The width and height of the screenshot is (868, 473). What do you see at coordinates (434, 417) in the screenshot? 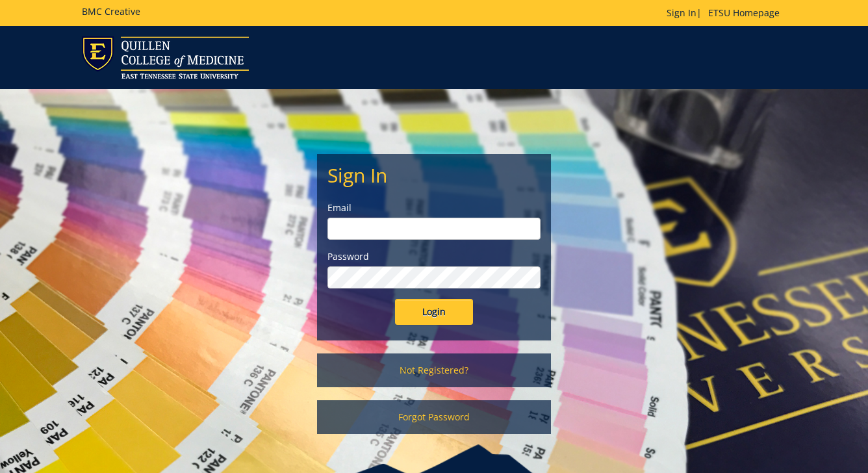
I see `a: Forgot Password` at bounding box center [434, 417].